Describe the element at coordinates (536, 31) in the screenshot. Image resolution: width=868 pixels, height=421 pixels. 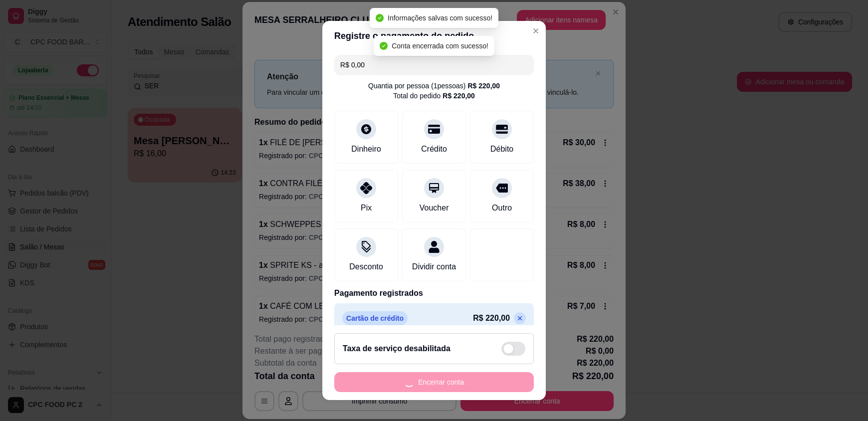
I see `button: Close` at that location.